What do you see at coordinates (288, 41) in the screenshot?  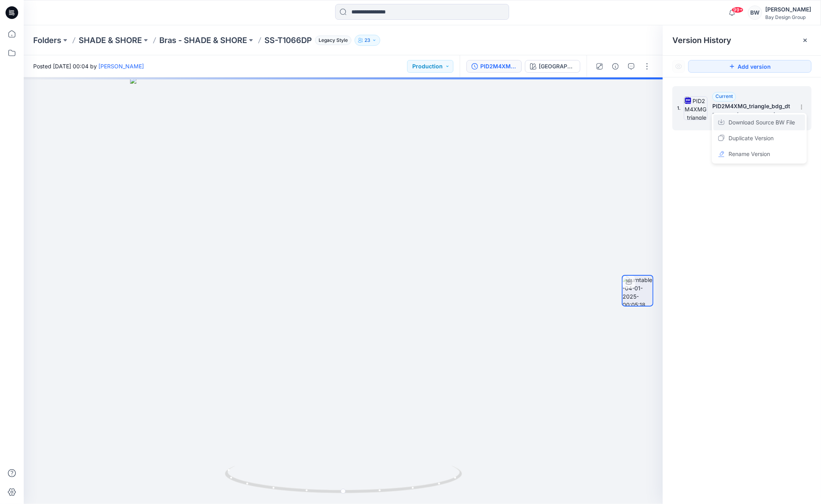 I see `p: SS-T1066DP` at bounding box center [288, 41].